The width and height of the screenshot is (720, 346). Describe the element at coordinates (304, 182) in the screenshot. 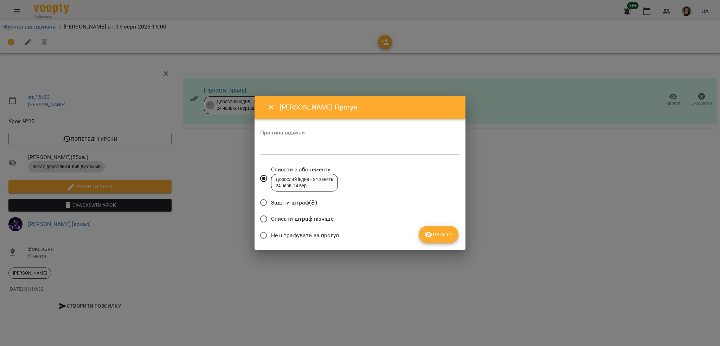

I see `div: Дорослий індив - 24 занять 24 черв - 24 вер` at that location.